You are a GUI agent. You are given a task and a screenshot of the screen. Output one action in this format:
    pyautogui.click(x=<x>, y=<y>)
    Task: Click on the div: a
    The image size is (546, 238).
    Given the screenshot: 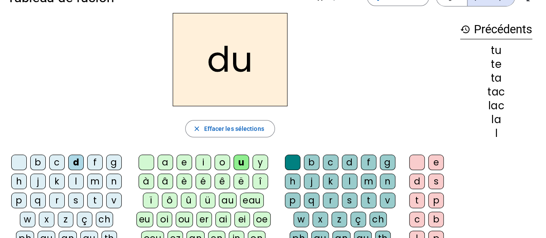 What is the action you would take?
    pyautogui.click(x=165, y=162)
    